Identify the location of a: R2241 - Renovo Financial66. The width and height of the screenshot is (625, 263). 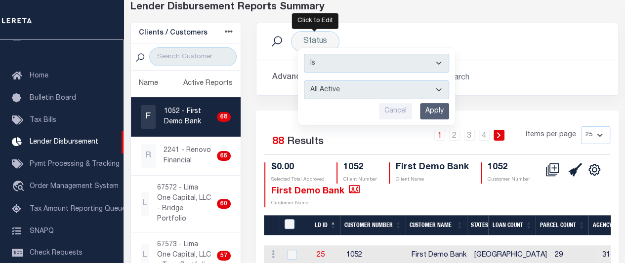
(186, 156).